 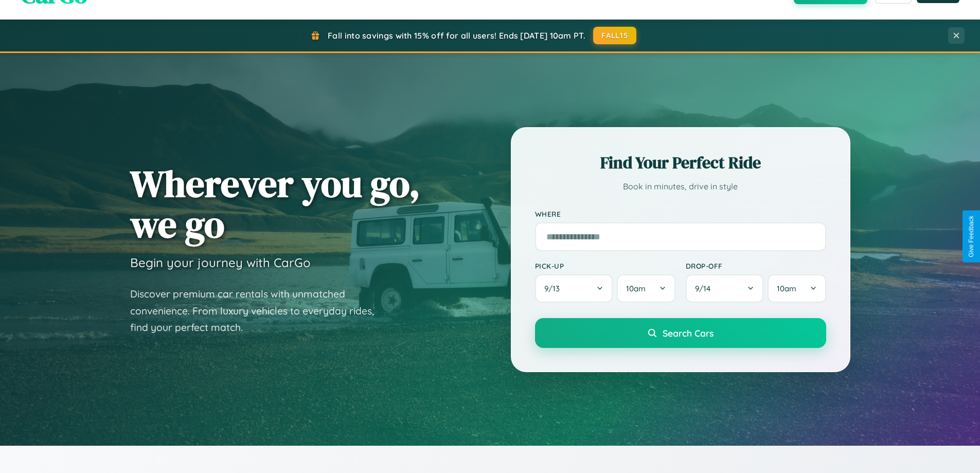 What do you see at coordinates (574, 288) in the screenshot?
I see `button: 9/13` at bounding box center [574, 288].